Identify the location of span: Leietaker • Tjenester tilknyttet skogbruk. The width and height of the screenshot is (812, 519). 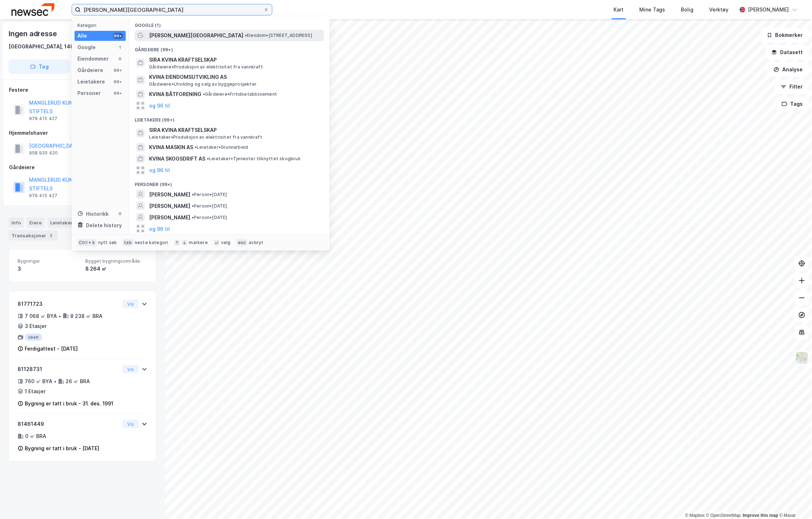
(254, 159).